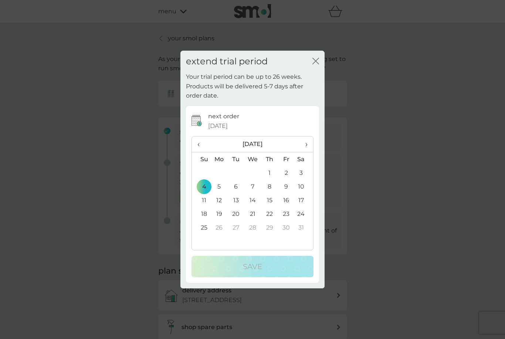  What do you see at coordinates (286, 227) in the screenshot?
I see `td: 30` at bounding box center [286, 227].